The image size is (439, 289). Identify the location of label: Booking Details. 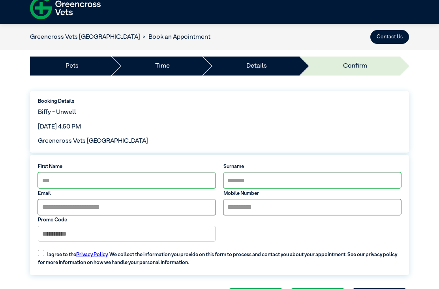
(220, 101).